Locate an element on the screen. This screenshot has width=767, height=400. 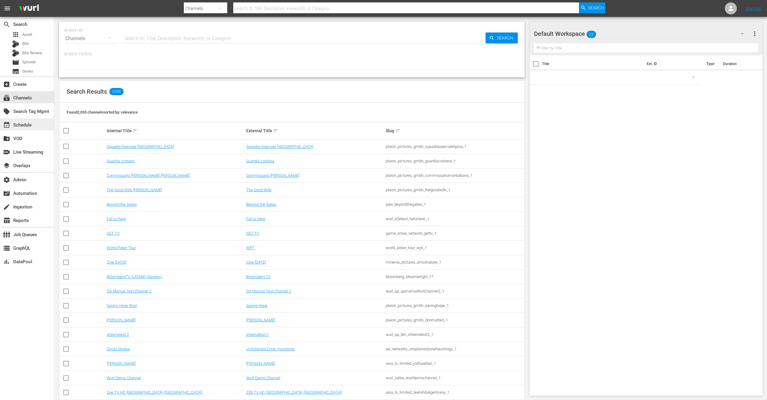
span: Admin is located at coordinates (7, 180).